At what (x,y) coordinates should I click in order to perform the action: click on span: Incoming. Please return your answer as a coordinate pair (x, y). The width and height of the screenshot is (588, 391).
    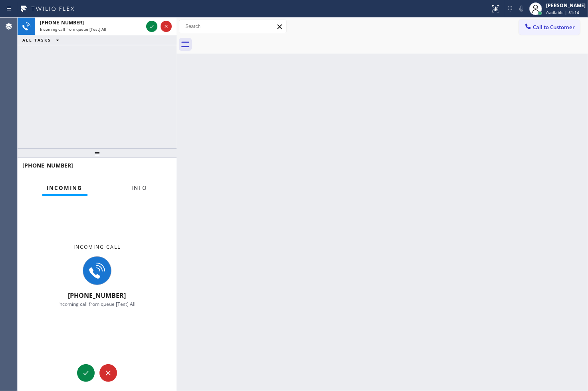
    Looking at the image, I should click on (65, 188).